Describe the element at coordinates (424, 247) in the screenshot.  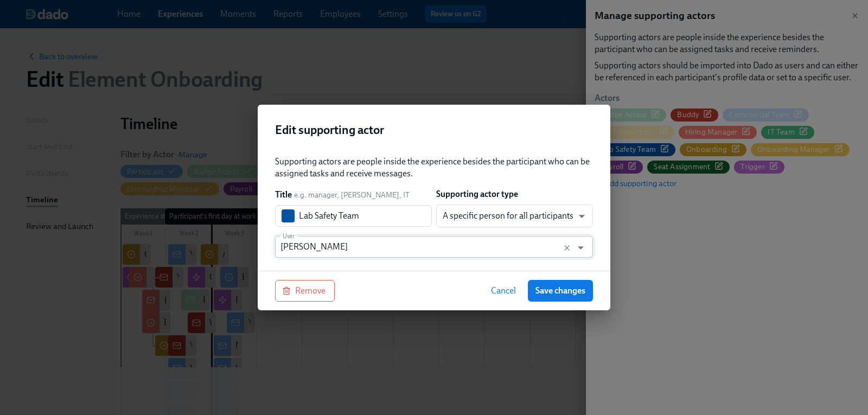
I see `input: Type to search users` at that location.